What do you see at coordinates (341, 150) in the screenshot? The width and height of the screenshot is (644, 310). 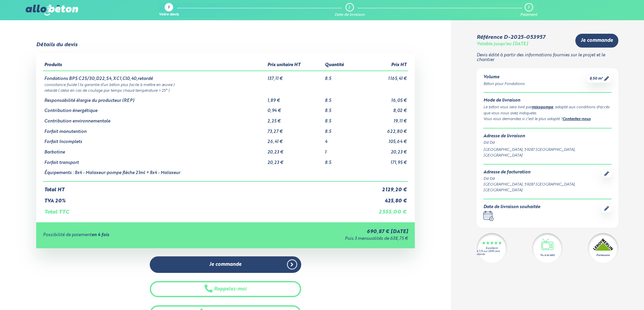 I see `td: 1` at bounding box center [341, 150].